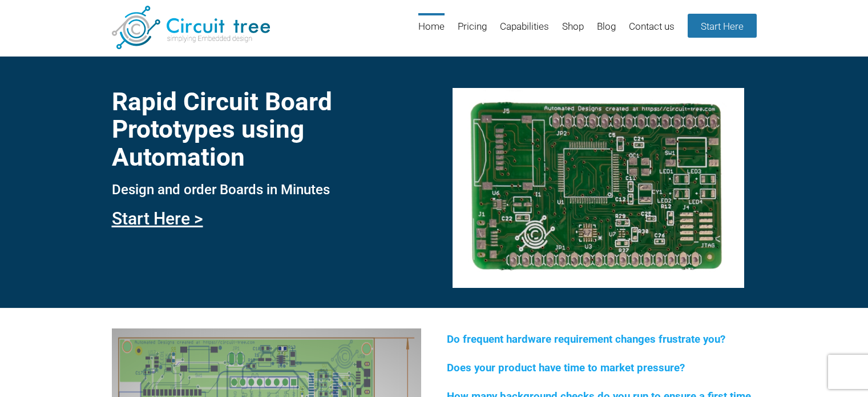  I want to click on a: Home, so click(431, 31).